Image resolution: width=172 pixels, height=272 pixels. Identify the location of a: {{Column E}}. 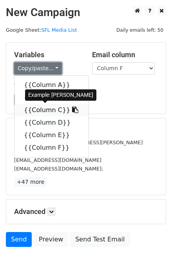
(51, 135).